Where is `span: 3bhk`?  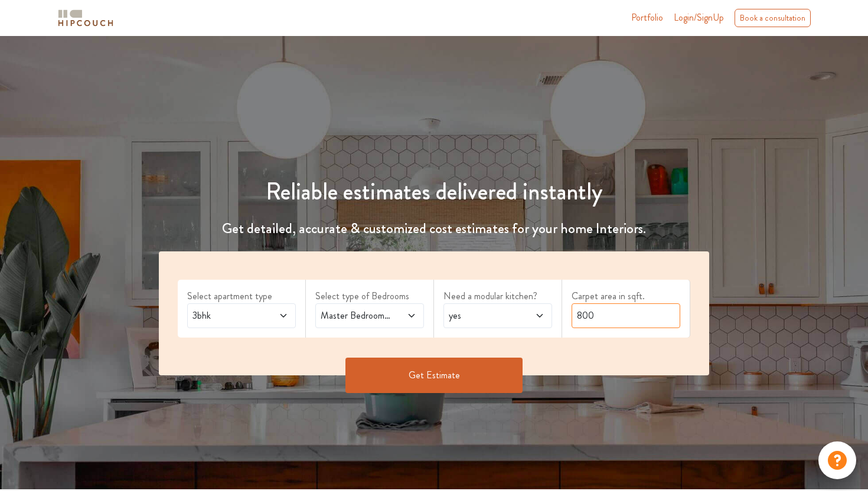 span: 3bhk is located at coordinates (227, 316).